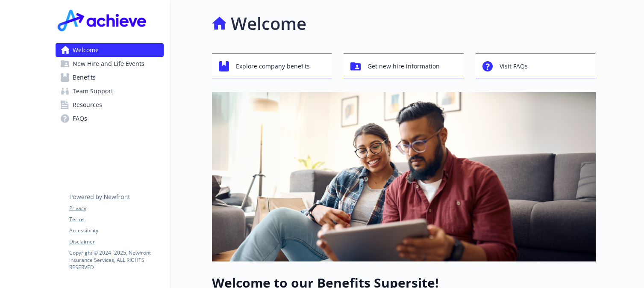 This screenshot has height=288, width=644. I want to click on a: Terms, so click(116, 219).